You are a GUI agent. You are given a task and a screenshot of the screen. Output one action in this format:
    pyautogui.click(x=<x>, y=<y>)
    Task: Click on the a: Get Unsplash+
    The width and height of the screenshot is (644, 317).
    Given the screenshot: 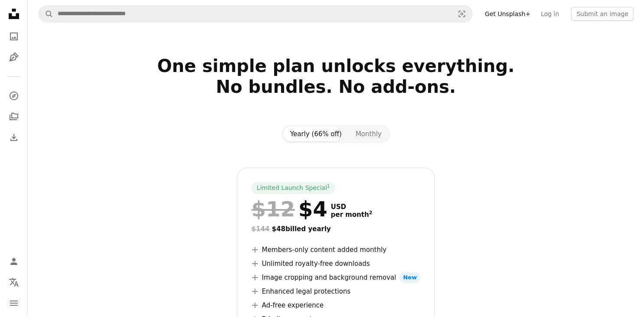 What is the action you would take?
    pyautogui.click(x=507, y=14)
    